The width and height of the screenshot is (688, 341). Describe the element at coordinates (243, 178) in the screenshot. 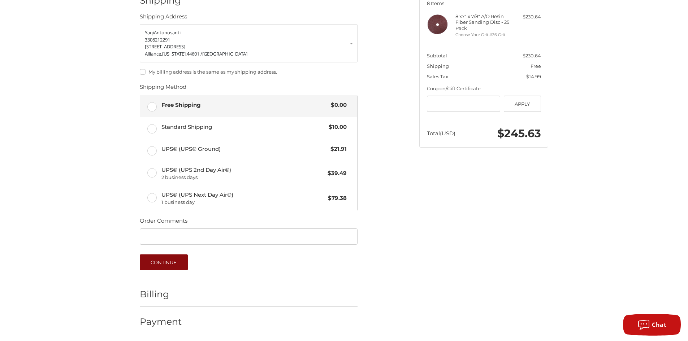

I see `span: 2 business days` at that location.